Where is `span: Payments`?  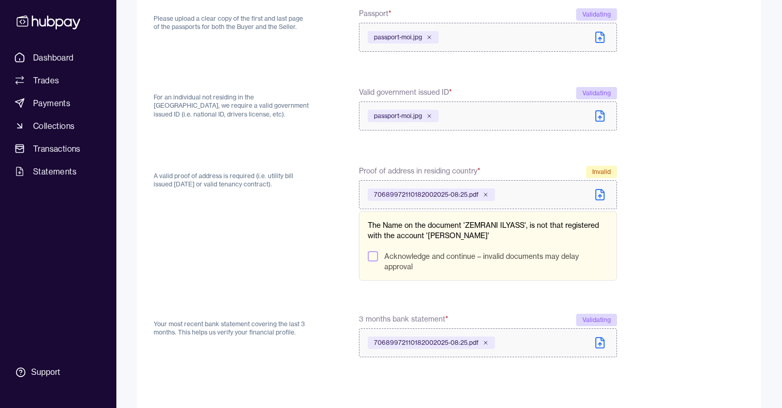
span: Payments is located at coordinates (52, 103).